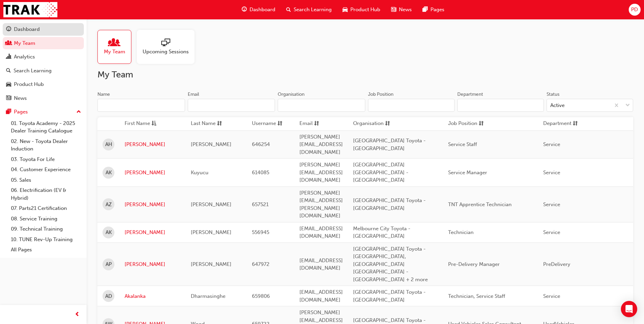 This screenshot has width=644, height=324. What do you see at coordinates (261, 296) in the screenshot?
I see `span: 659806` at bounding box center [261, 296].